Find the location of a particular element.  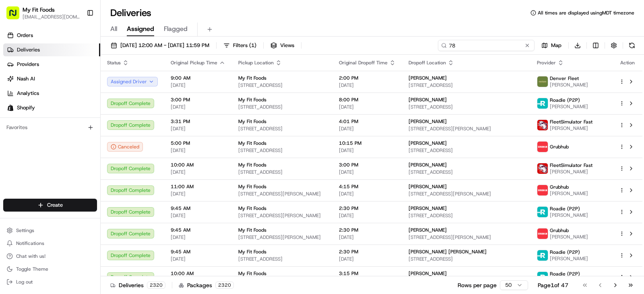

input: Type to search is located at coordinates (486, 45).